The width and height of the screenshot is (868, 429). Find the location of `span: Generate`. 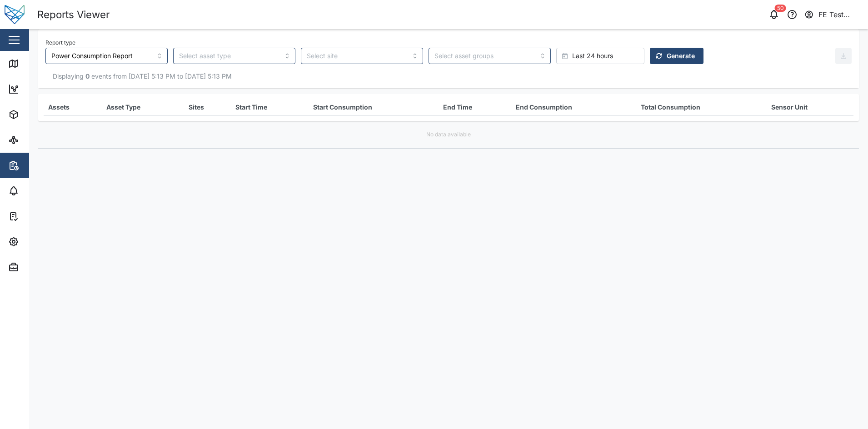

span: Generate is located at coordinates (681, 56).